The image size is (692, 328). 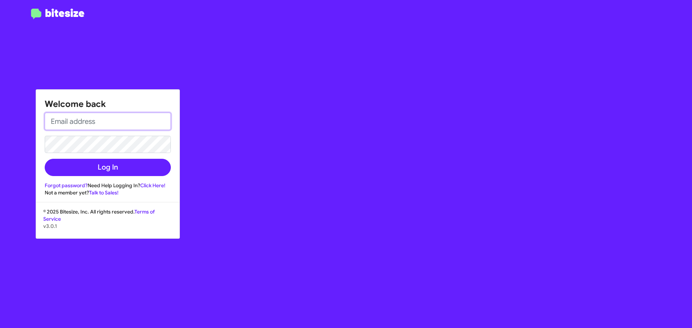 I want to click on h1: Welcome back, so click(x=108, y=104).